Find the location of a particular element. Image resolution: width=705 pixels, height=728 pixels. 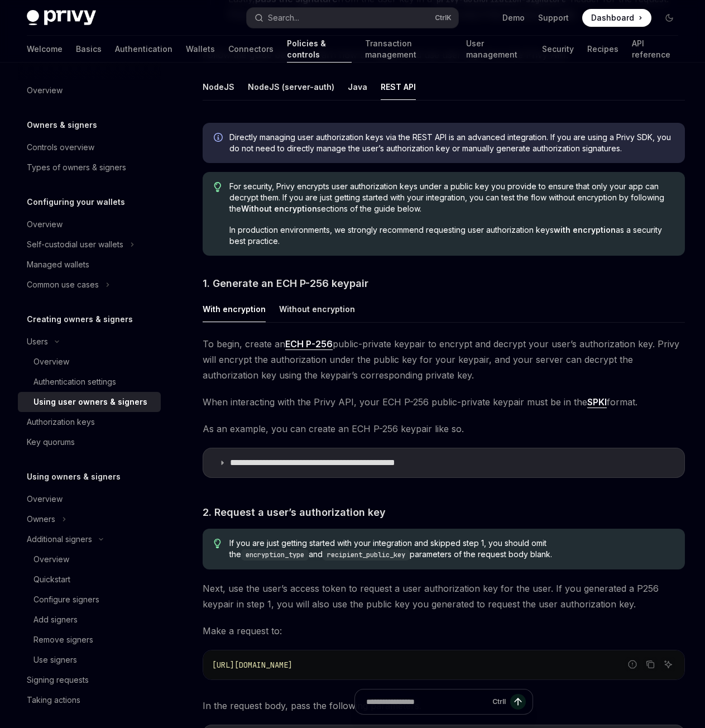

a: Connectors is located at coordinates (251, 49).